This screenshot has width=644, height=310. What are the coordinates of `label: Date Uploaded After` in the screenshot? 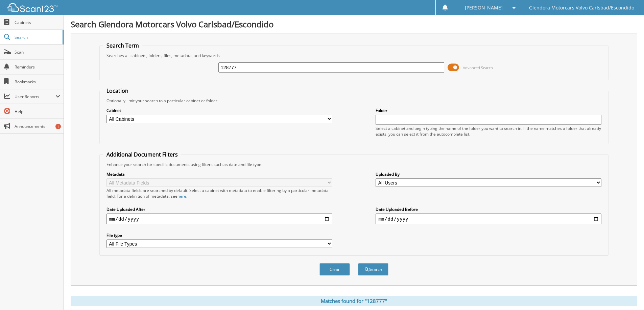 It's located at (219, 209).